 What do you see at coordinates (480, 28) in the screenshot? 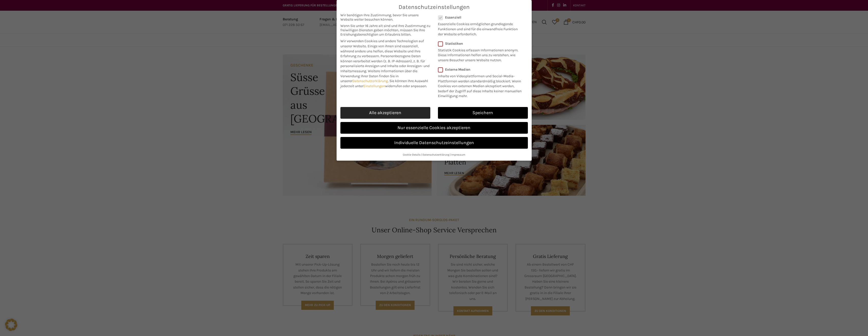
I see `p: Essenzielle Cookies ermöglichen grundlegende Funktionen und sind für die einwandfreie Funktion de...` at bounding box center [480, 28].